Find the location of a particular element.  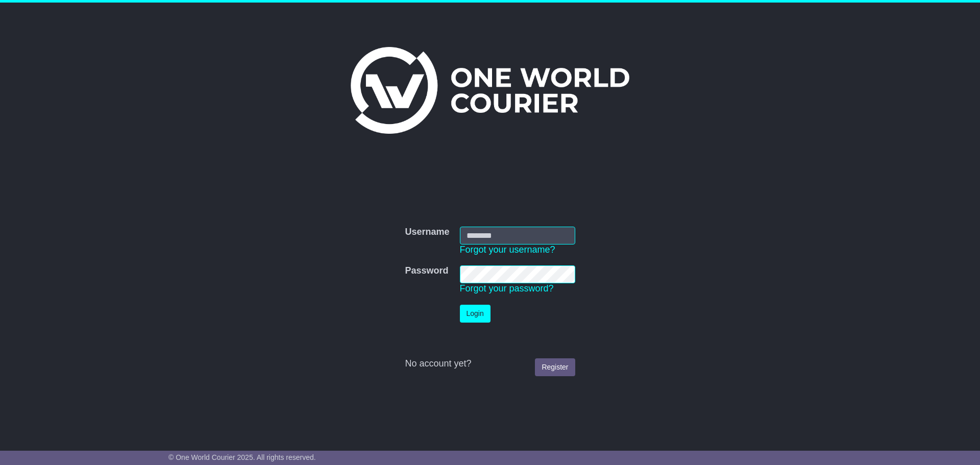

label: Username is located at coordinates (427, 232).